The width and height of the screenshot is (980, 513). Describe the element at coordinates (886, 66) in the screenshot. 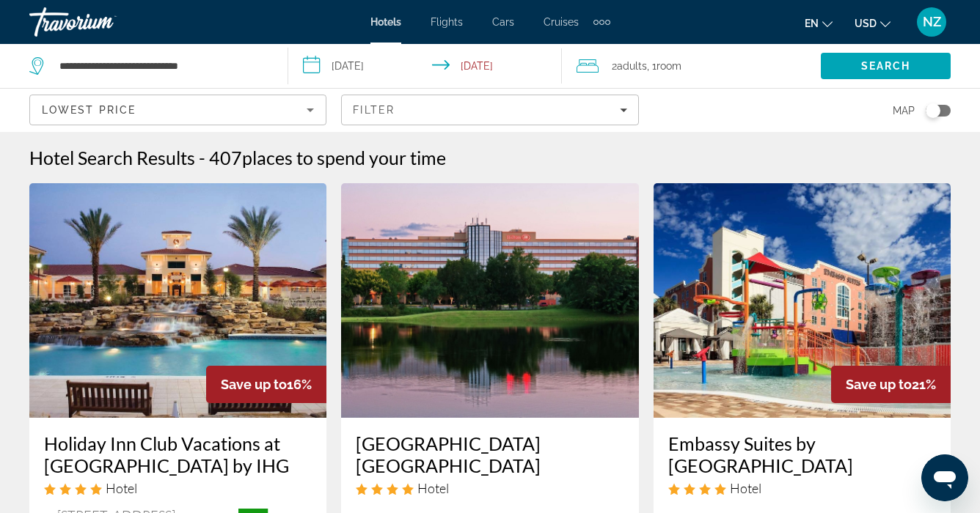

I see `span: Search` at that location.